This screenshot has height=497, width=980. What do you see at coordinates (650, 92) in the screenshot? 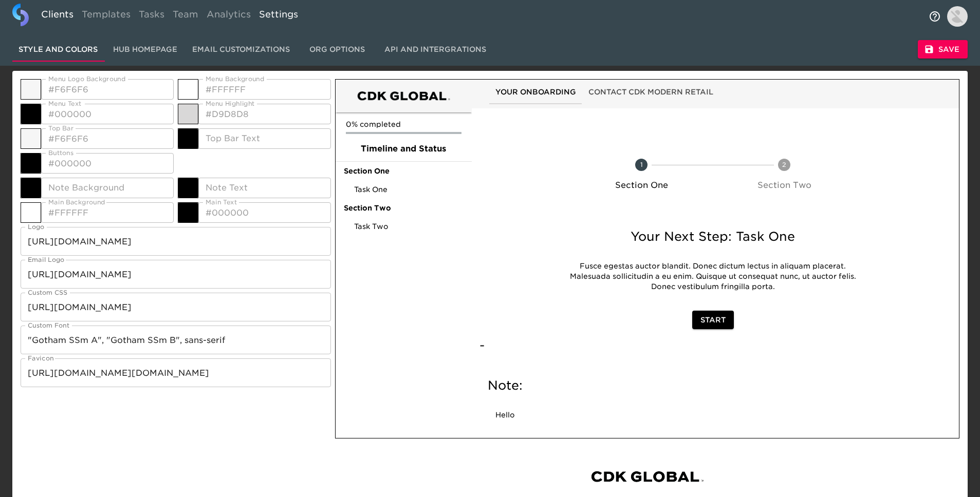
I see `span: Contact CDK Modern Retail` at bounding box center [650, 92].